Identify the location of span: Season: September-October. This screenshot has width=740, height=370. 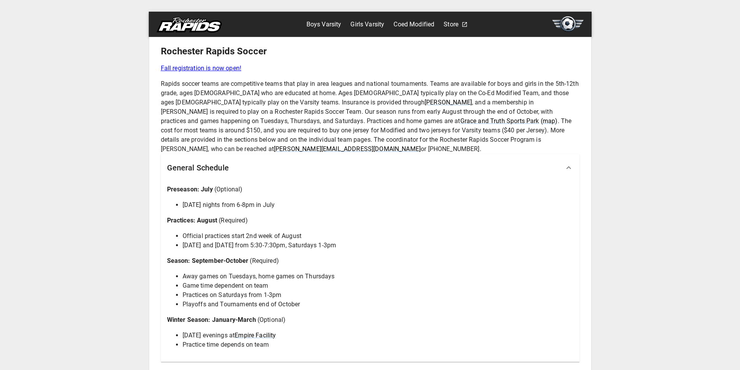
(208, 261).